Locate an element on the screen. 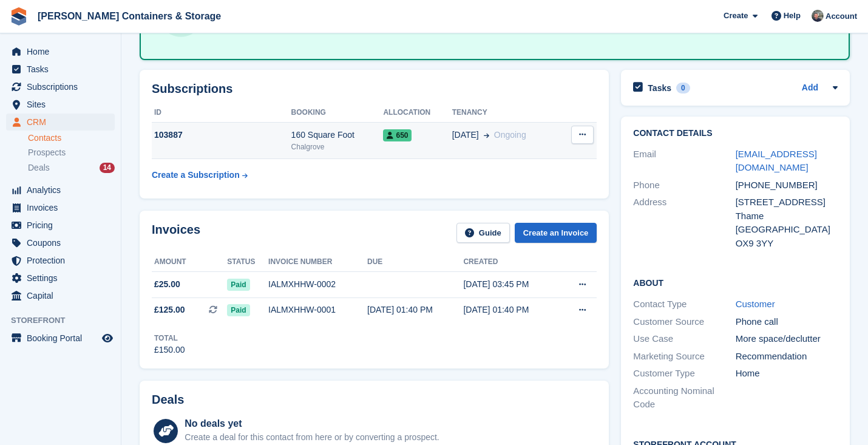  span: Protection is located at coordinates (63, 260).